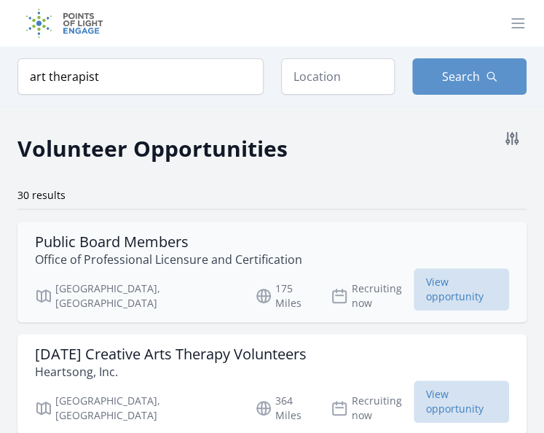 The height and width of the screenshot is (433, 544). Describe the element at coordinates (338, 76) in the screenshot. I see `input: Location` at that location.